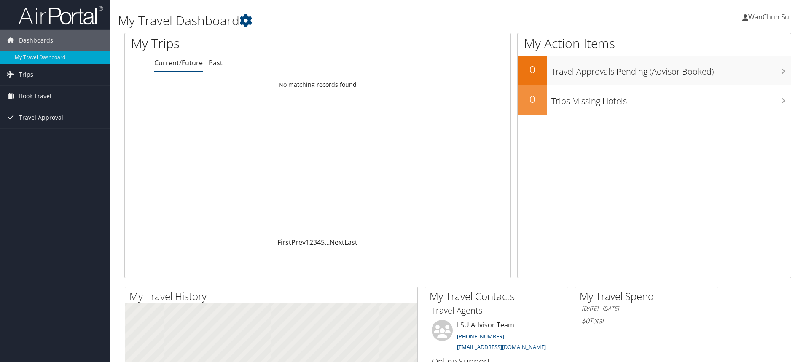 This screenshot has width=806, height=362. I want to click on h3: Trips Missing Hotels, so click(671, 99).